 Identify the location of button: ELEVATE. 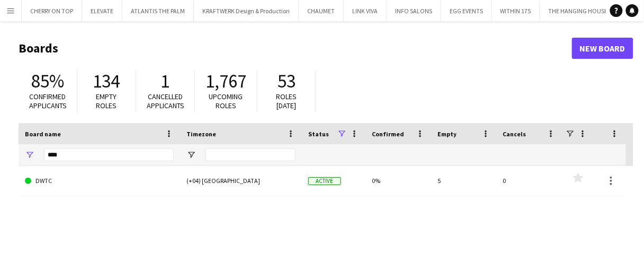
(102, 11).